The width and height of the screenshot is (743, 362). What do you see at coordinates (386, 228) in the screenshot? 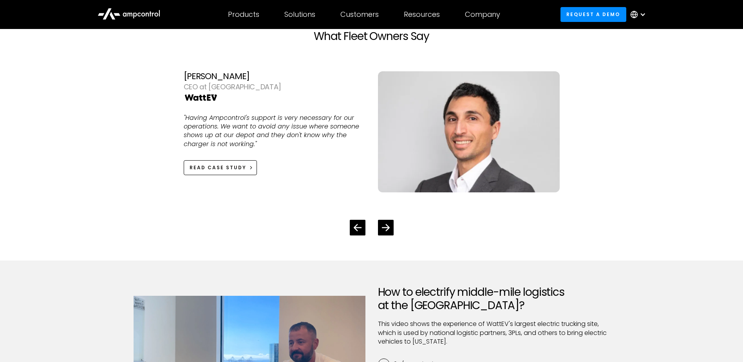
I see `div: Next slide` at bounding box center [386, 228].